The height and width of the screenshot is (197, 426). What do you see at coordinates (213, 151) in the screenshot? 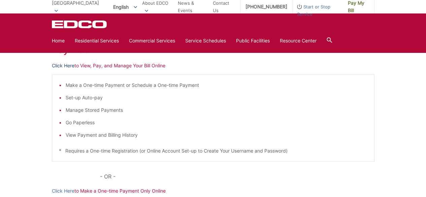
I see `p: * Requires a One-time Registration (or Online Account Set-up to Create Your Username and Password)` at bounding box center [213, 151].